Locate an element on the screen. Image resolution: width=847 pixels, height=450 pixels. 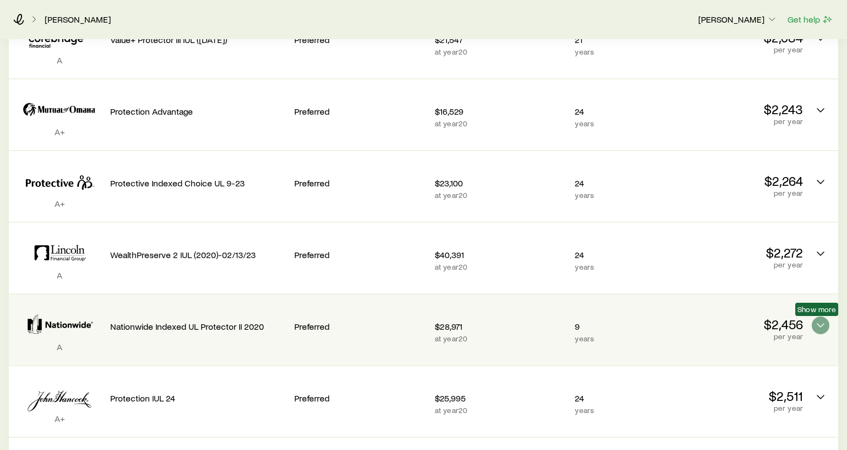
p: 21 is located at coordinates (618, 40).